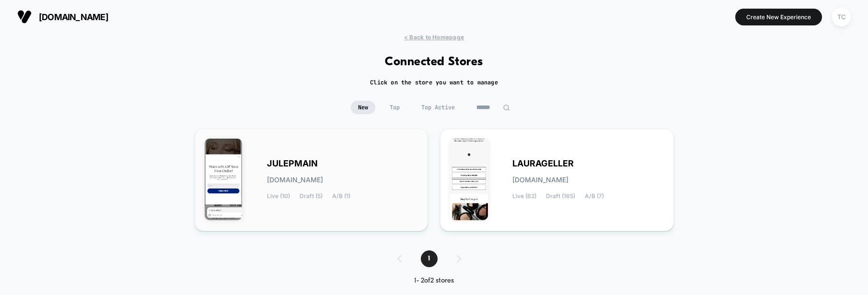 This screenshot has height=295, width=868. I want to click on span: Draft (5), so click(311, 196).